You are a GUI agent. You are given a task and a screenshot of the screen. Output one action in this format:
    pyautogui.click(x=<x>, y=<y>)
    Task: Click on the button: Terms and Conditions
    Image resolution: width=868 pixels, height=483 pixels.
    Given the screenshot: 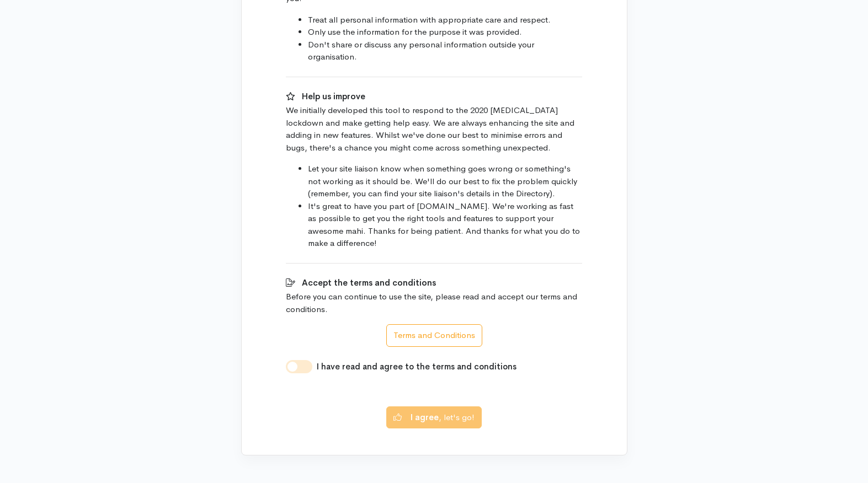 What is the action you would take?
    pyautogui.click(x=434, y=335)
    